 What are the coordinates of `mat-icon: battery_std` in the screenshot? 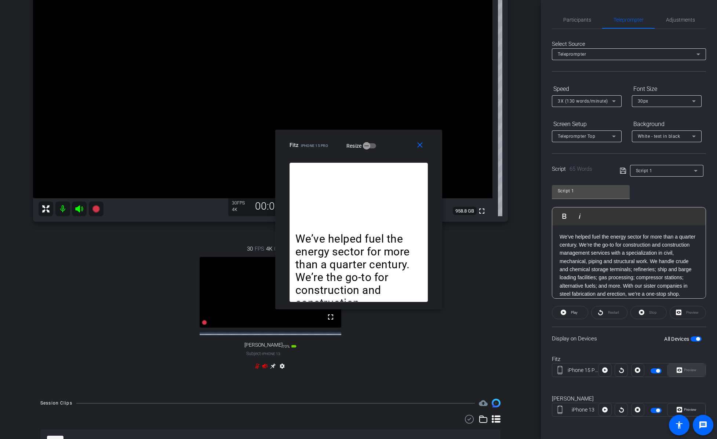 It's located at (294, 347).